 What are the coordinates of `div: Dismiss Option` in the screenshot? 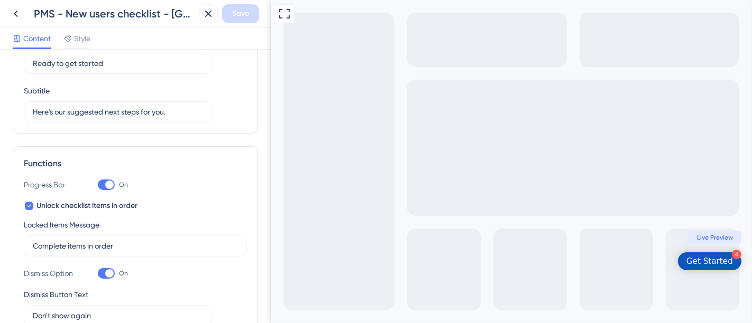 It's located at (50, 274).